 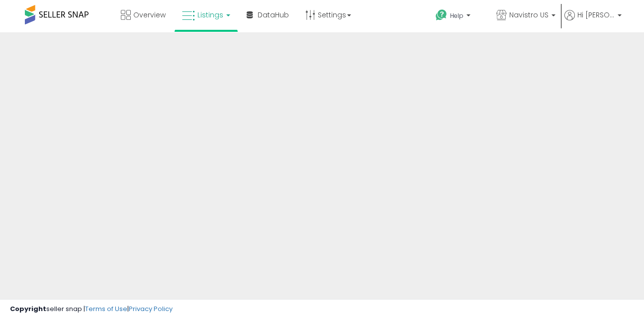 I want to click on strong: Copyright, so click(x=28, y=308).